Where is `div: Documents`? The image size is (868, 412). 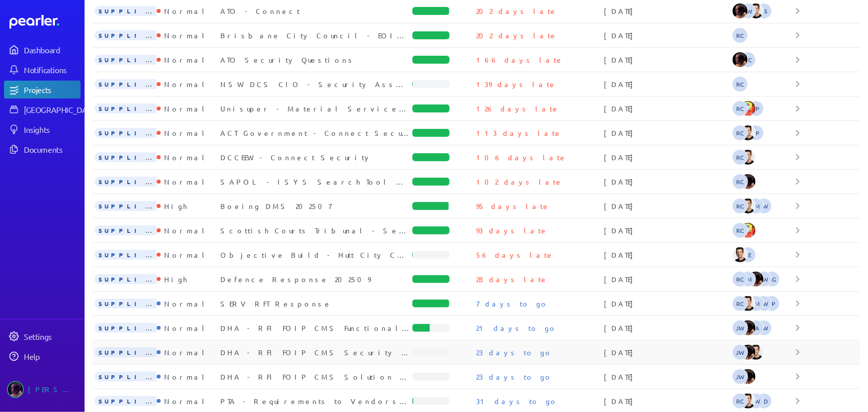
div: Documents is located at coordinates (52, 149).